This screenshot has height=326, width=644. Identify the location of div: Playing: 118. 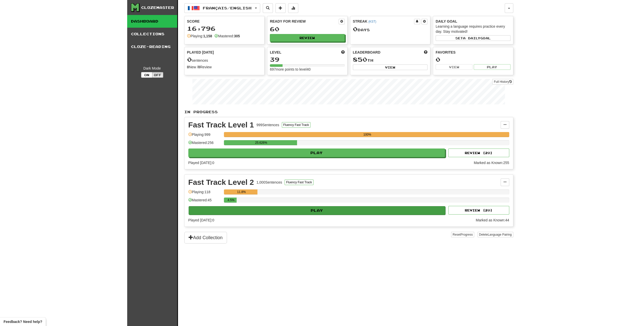
(205, 193).